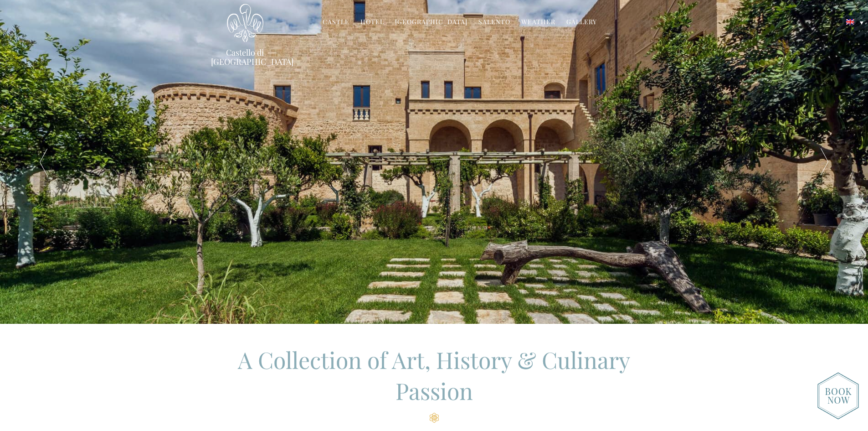 This screenshot has height=431, width=868. Describe the element at coordinates (837, 395) in the screenshot. I see `img: new-booknow.png` at that location.